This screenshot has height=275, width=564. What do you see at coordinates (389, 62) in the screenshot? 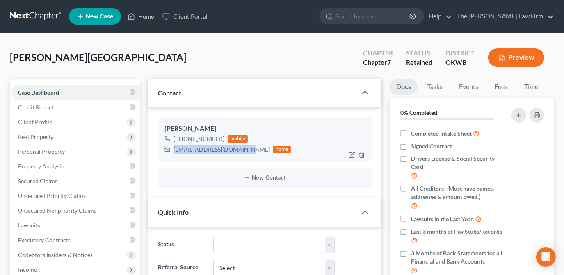
I see `span: 7` at bounding box center [389, 62].